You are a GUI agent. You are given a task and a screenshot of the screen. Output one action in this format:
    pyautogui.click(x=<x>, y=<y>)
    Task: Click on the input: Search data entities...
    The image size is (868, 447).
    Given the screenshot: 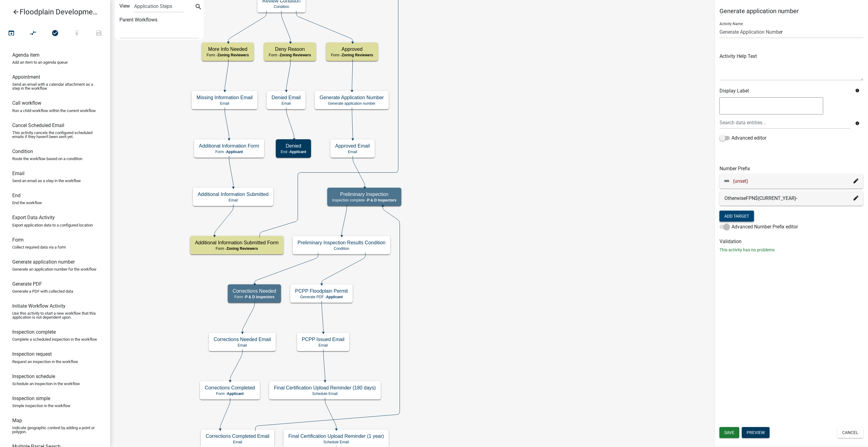 What is the action you would take?
    pyautogui.click(x=785, y=122)
    